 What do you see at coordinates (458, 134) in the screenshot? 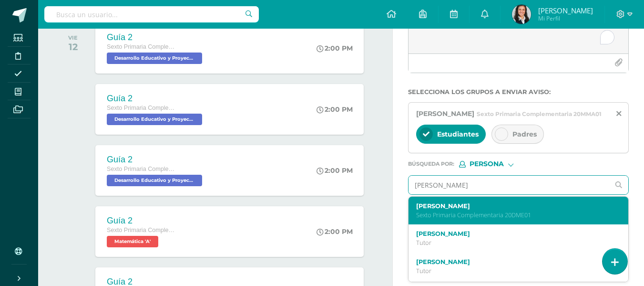
I see `span: Estudiantes` at bounding box center [458, 134].